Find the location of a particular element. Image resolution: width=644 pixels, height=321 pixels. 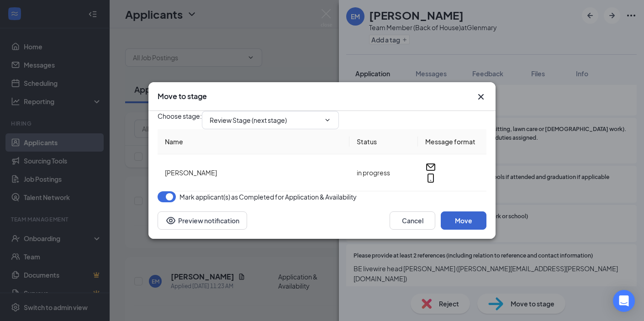

svg: Eye is located at coordinates (171, 221).